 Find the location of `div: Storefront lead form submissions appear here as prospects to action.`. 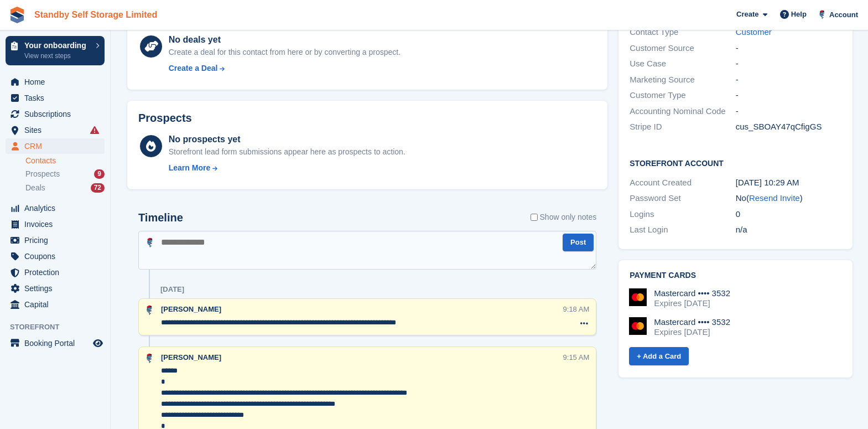

div: Storefront lead form submissions appear here as prospects to action. is located at coordinates (287, 152).